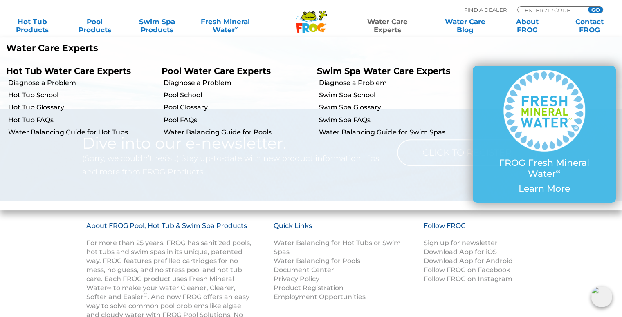 This screenshot has width=622, height=317. What do you see at coordinates (157, 26) in the screenshot?
I see `a: Swim SpaProducts` at bounding box center [157, 26].